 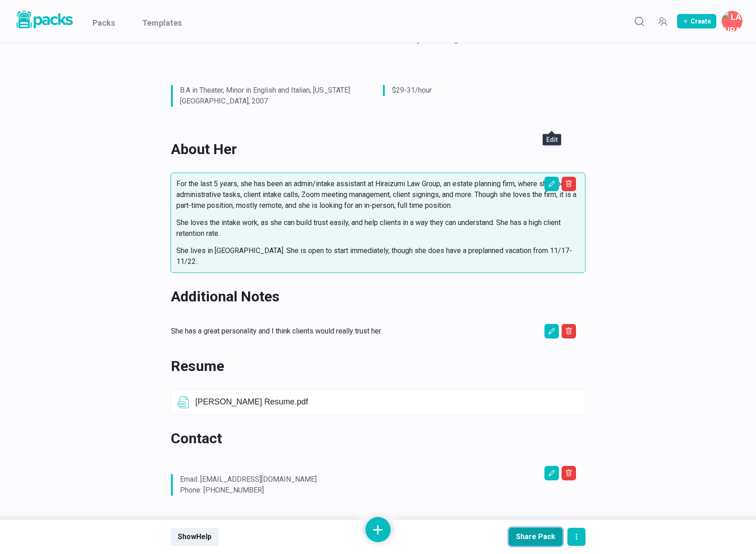 What do you see at coordinates (378, 229) in the screenshot?
I see `p: She loves the intake work, as she can build trust easily, and help clients in a way they can unde...` at bounding box center [378, 229].